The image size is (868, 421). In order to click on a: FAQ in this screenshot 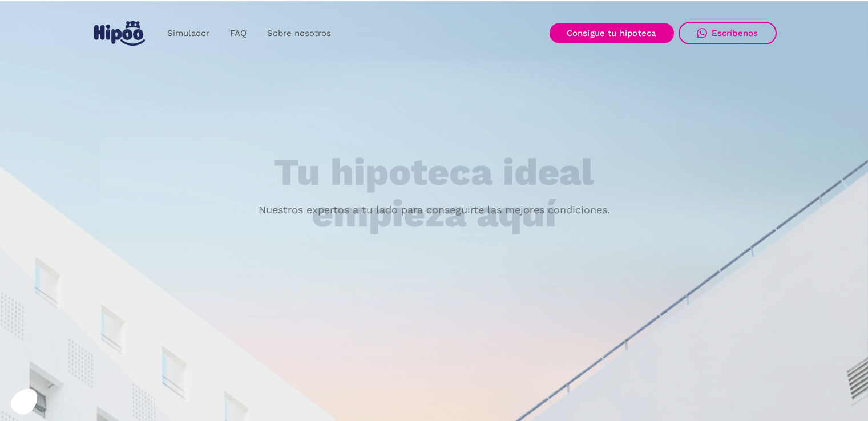, I will do `click(238, 33)`.